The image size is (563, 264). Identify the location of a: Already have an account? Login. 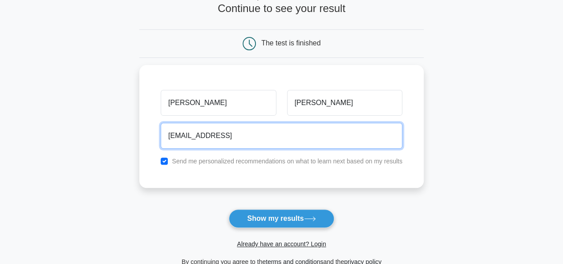
(281, 244).